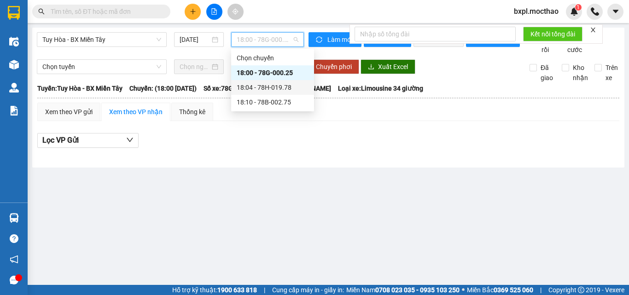 Image resolution: width=629 pixels, height=295 pixels. I want to click on span: sync, so click(320, 40).